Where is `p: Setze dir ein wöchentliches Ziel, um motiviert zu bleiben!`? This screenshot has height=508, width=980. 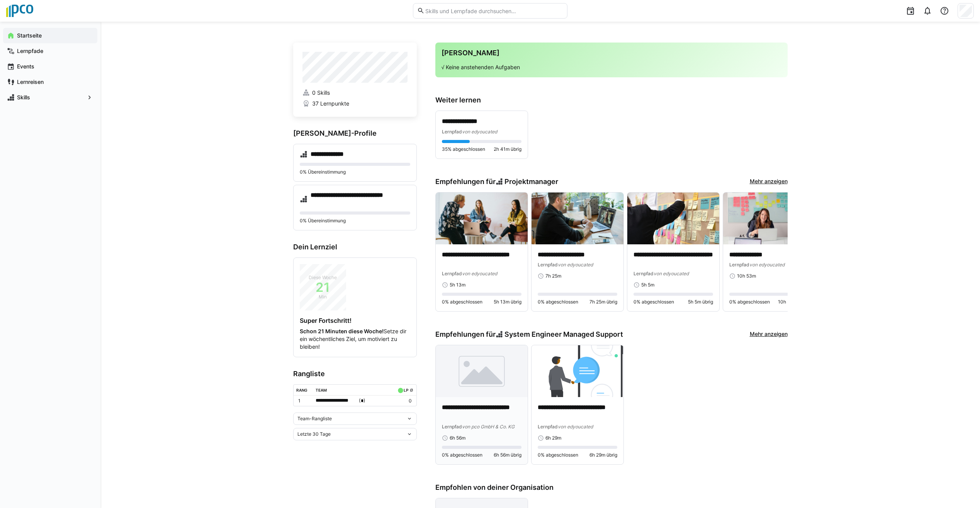 p: Setze dir ein wöchentliches Ziel, um motiviert zu bleiben! is located at coordinates (355, 339).